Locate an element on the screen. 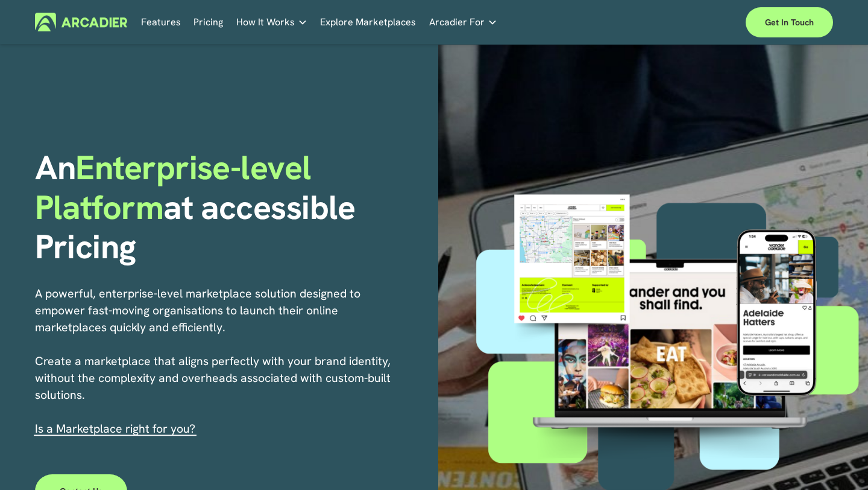  a: s a Marketplace right for you? is located at coordinates (116, 428).